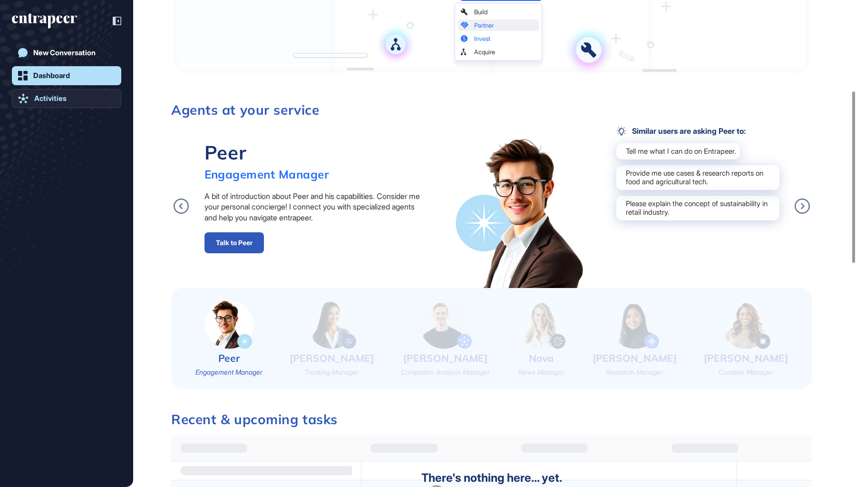 The image size is (856, 487). What do you see at coordinates (51, 76) in the screenshot?
I see `div: Dashboard` at bounding box center [51, 76].